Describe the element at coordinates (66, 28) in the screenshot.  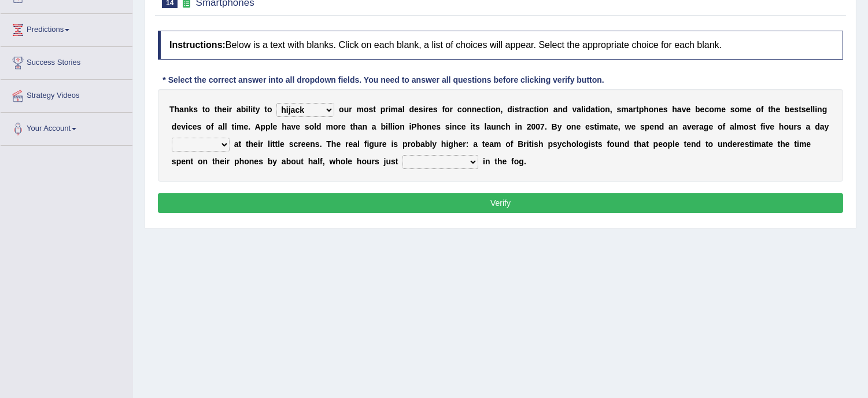
I see `a: Predictions` at that location.